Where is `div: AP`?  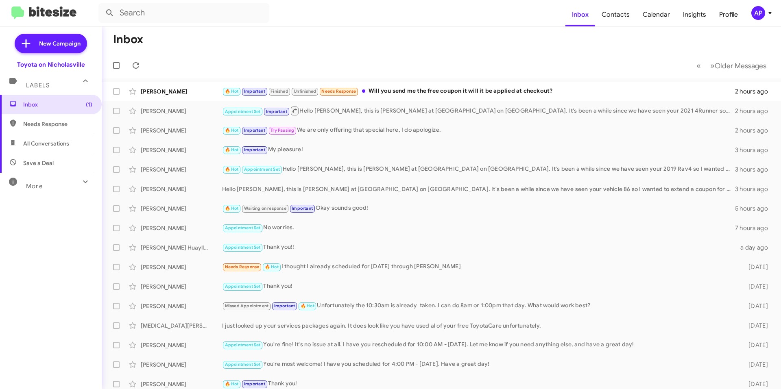
div: AP is located at coordinates (758, 13).